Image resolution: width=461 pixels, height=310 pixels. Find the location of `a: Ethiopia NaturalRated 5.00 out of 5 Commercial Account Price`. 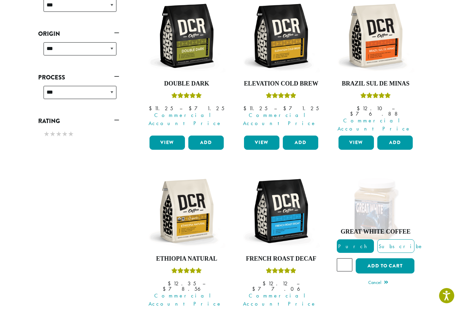

a: Ethiopia NaturalRated 5.00 out of 5 Commercial Account Price is located at coordinates (187, 240).